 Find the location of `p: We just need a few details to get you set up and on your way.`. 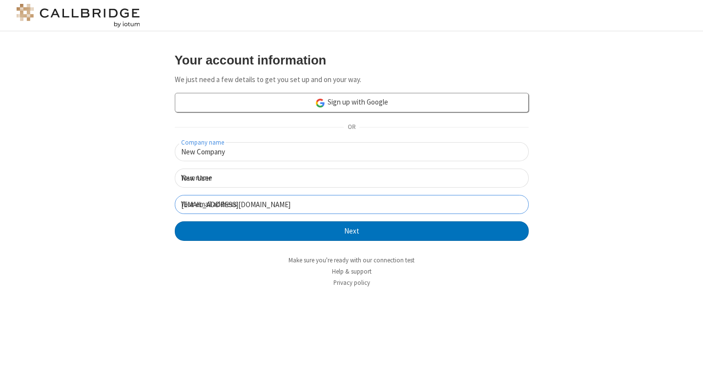

p: We just need a few details to get you set up and on your way. is located at coordinates (352, 80).